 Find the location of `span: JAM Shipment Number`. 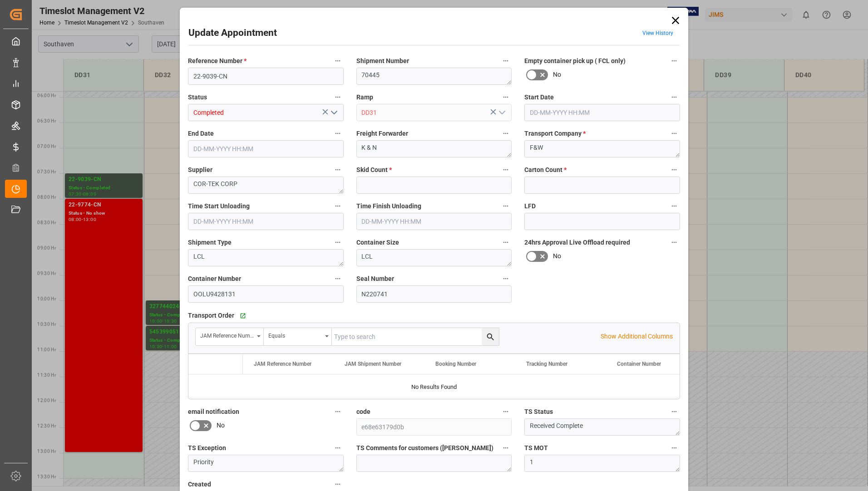

span: JAM Shipment Number is located at coordinates (373, 364).